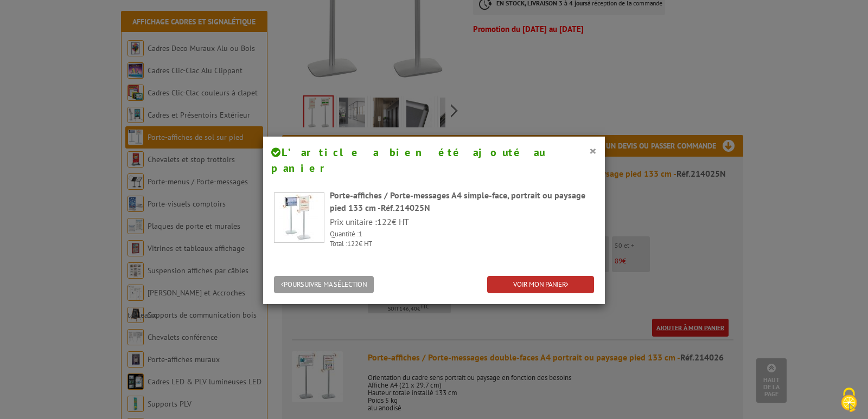 This screenshot has width=868, height=419. What do you see at coordinates (461, 222) in the screenshot?
I see `p: Prix unitaire : € HT` at bounding box center [461, 222].